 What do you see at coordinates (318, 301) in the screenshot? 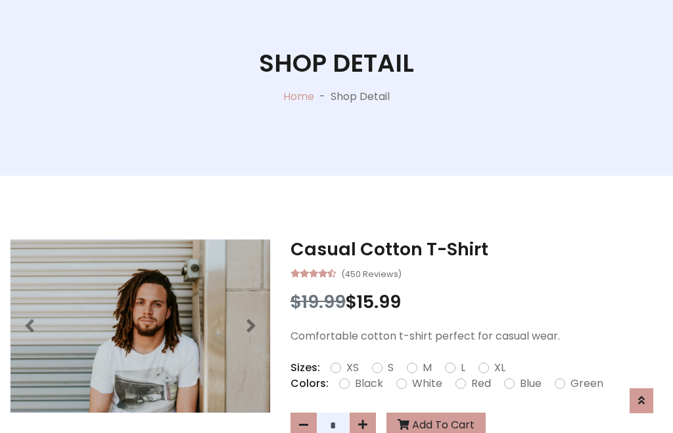
I see `span: $19.99` at bounding box center [318, 301].